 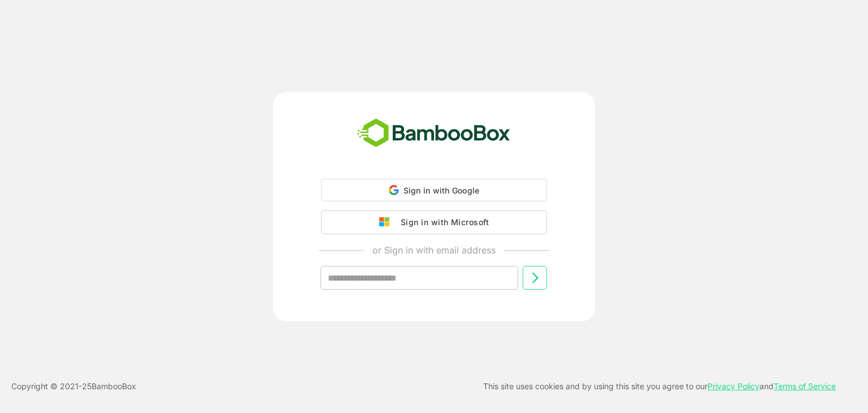 I want to click on p: or Sign in with email address, so click(x=434, y=250).